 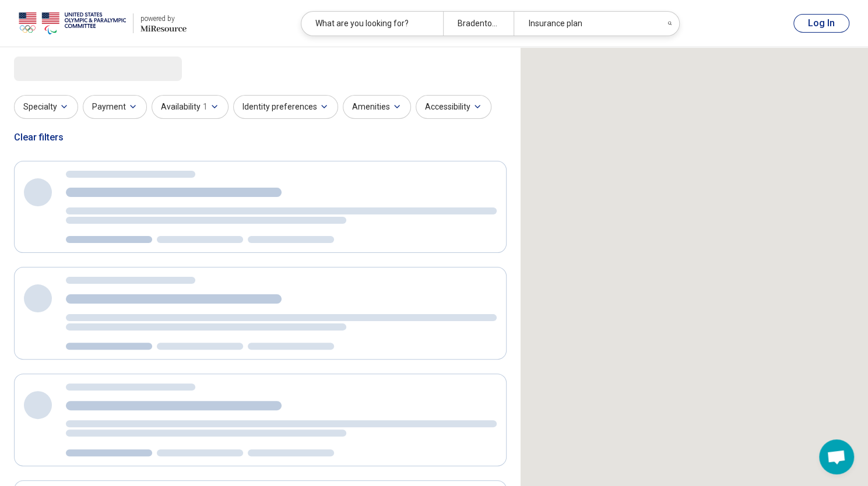 I want to click on button: Availability1, so click(x=190, y=106).